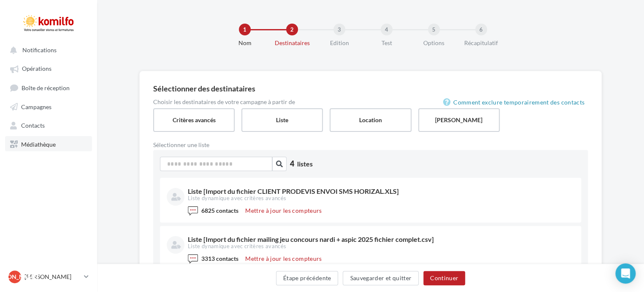  What do you see at coordinates (381, 278) in the screenshot?
I see `button: Sauvegarder et quitter` at bounding box center [381, 278].